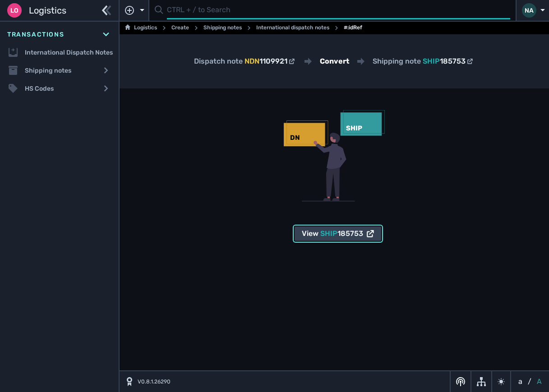  I want to click on a: Create, so click(180, 28).